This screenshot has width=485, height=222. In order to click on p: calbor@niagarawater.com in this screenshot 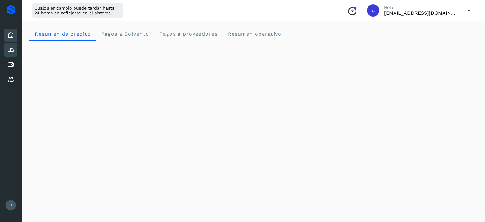, I will do `click(421, 13)`.